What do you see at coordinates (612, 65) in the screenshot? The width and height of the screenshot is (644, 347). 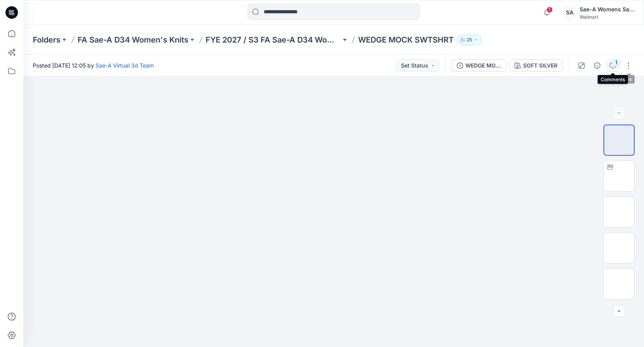 I see `button: 1` at bounding box center [612, 65].